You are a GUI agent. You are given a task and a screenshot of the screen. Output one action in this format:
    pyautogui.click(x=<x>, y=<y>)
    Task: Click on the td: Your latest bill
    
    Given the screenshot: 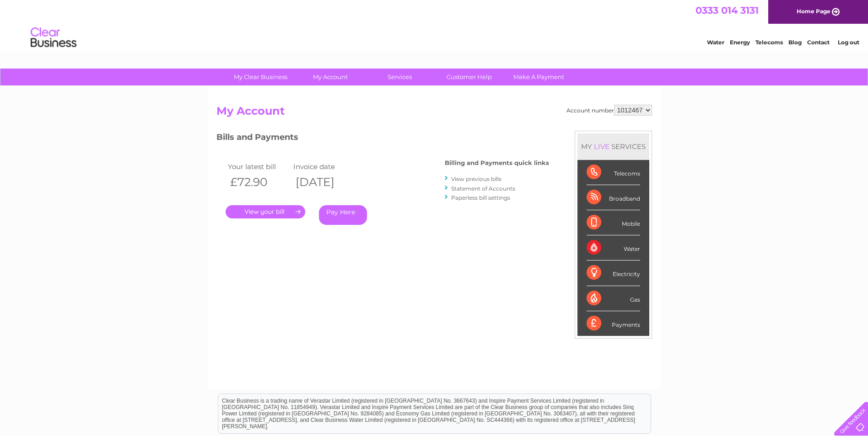 What is the action you would take?
    pyautogui.click(x=259, y=166)
    